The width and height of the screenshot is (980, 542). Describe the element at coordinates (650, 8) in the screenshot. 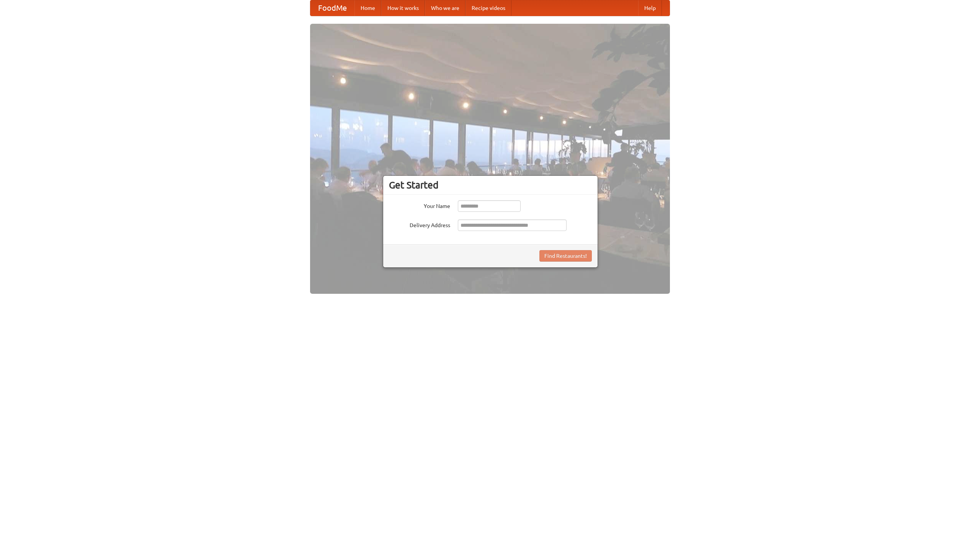

I see `a: Help` at that location.